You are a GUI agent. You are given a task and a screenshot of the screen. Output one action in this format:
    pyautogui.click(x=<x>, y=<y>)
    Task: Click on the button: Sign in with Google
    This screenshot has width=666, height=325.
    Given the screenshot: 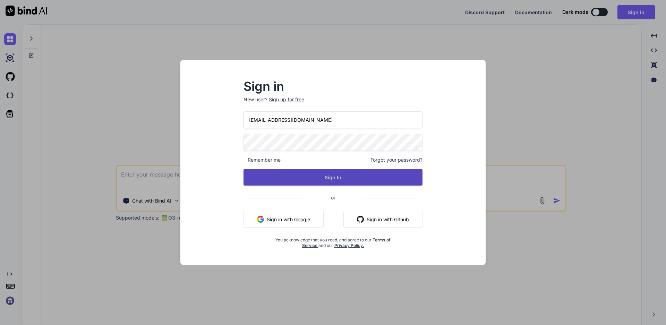 What is the action you would take?
    pyautogui.click(x=283, y=219)
    